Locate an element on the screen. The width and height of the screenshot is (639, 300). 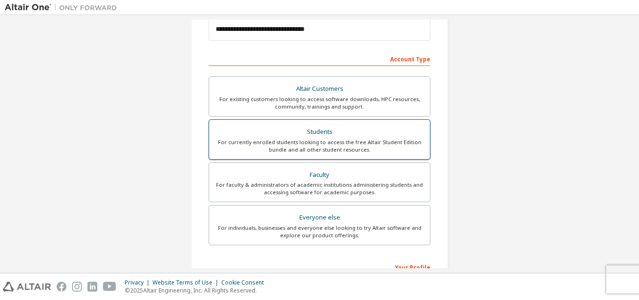
div: Altair Customers is located at coordinates (320, 89).